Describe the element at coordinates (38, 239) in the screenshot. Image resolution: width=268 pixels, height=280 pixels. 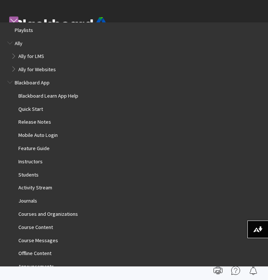
I see `span: Course Messages` at that location.